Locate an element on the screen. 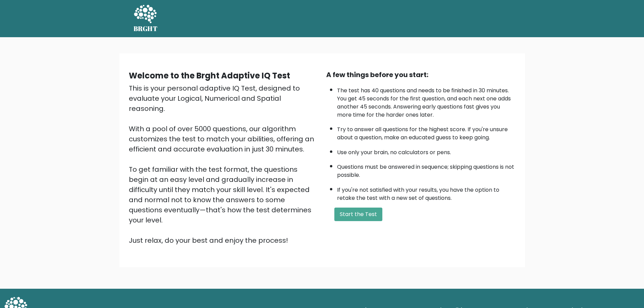 The image size is (644, 308). div: A few things before you start: is located at coordinates (421, 75).